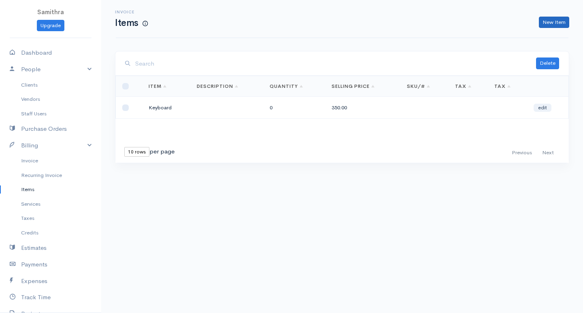 The height and width of the screenshot is (313, 583). What do you see at coordinates (286, 86) in the screenshot?
I see `a: Quantity` at bounding box center [286, 86].